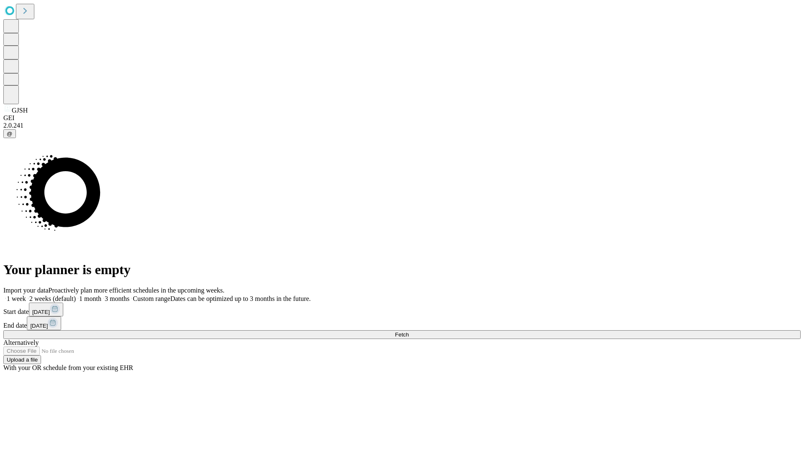 Image resolution: width=804 pixels, height=452 pixels. Describe the element at coordinates (16, 299) in the screenshot. I see `span: 1 week` at that location.